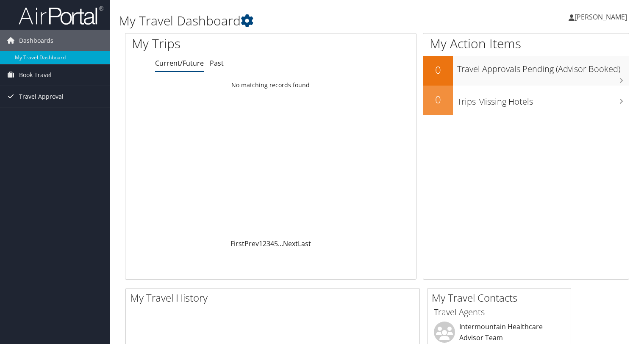 This screenshot has height=344, width=644. Describe the element at coordinates (261, 243) in the screenshot. I see `a: 1` at that location.